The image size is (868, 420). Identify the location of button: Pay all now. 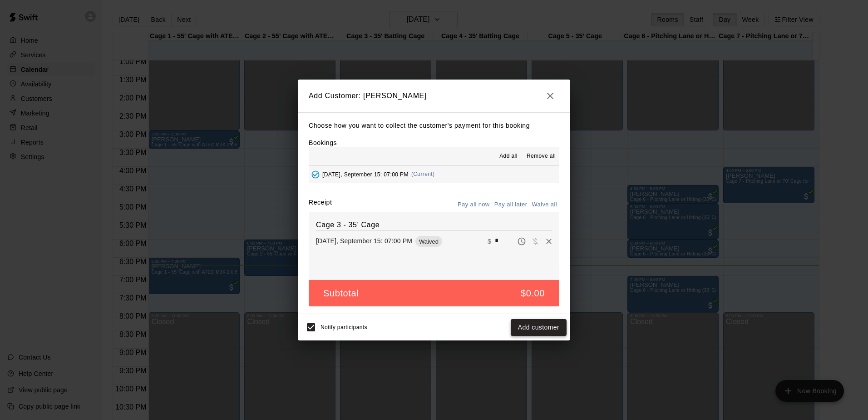
(473, 204).